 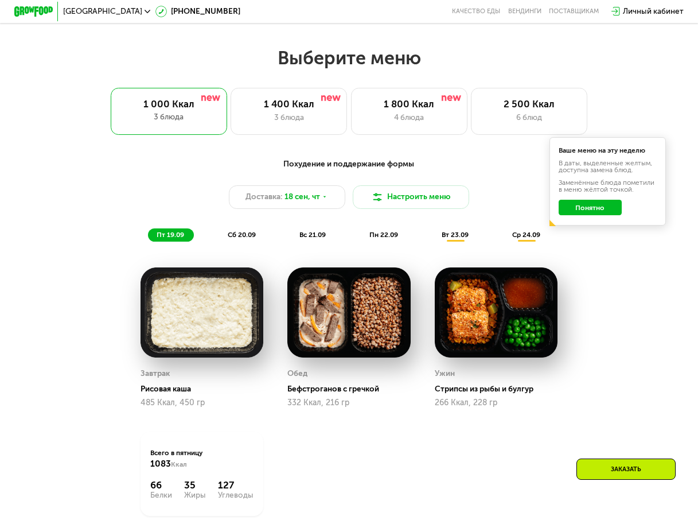 I want to click on div: В даты, выделенные желтым, доступна замена блюд., so click(x=608, y=167).